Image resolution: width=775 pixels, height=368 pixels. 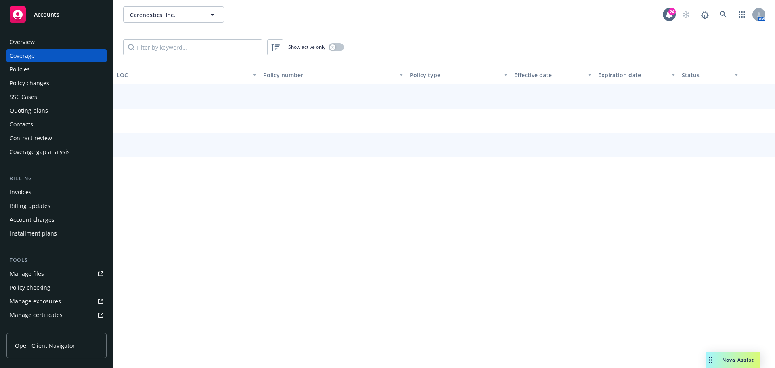 What do you see at coordinates (458, 75) in the screenshot?
I see `button: Policy type` at bounding box center [458, 75].